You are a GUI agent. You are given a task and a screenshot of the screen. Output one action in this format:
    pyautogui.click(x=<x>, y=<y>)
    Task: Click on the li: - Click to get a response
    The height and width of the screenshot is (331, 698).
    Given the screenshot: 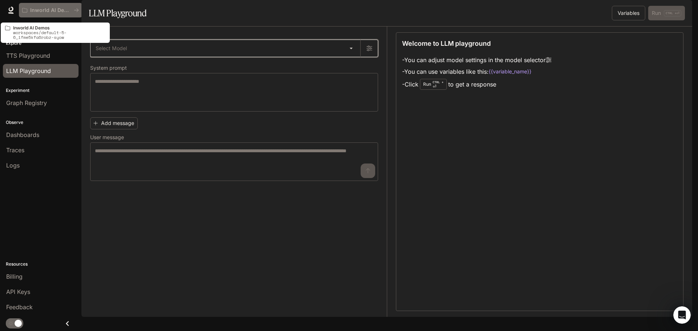 What is the action you would take?
    pyautogui.click(x=477, y=84)
    